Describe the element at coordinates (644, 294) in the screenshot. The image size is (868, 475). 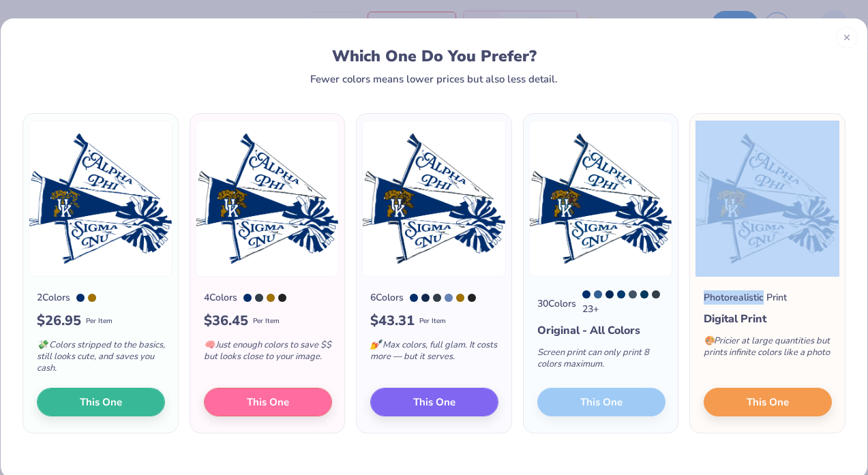
I see `div: 302 C` at that location.